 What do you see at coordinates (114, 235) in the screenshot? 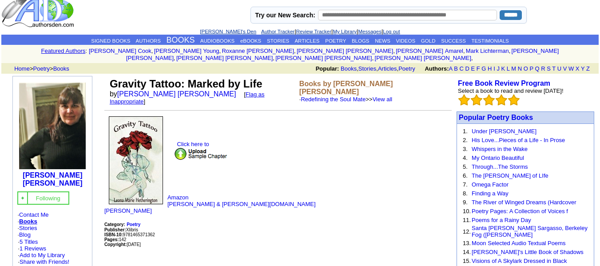
I see `b: ISBN-10:` at bounding box center [114, 235].